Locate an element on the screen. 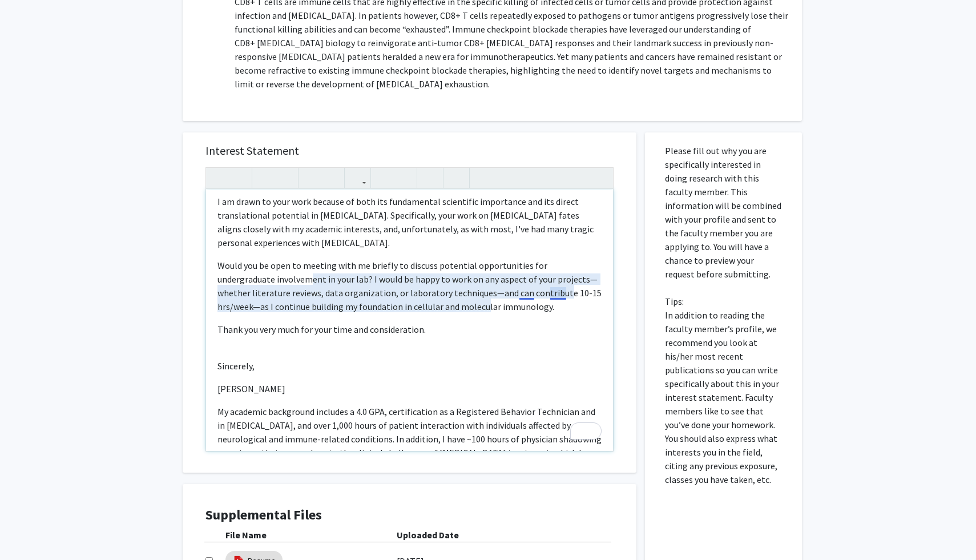  p: W is located at coordinates (410, 286).